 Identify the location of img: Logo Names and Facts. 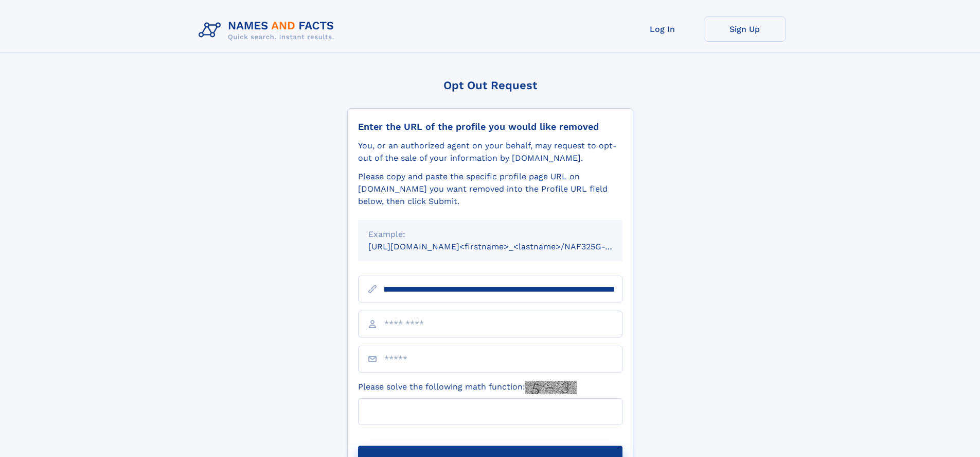
(269, 30).